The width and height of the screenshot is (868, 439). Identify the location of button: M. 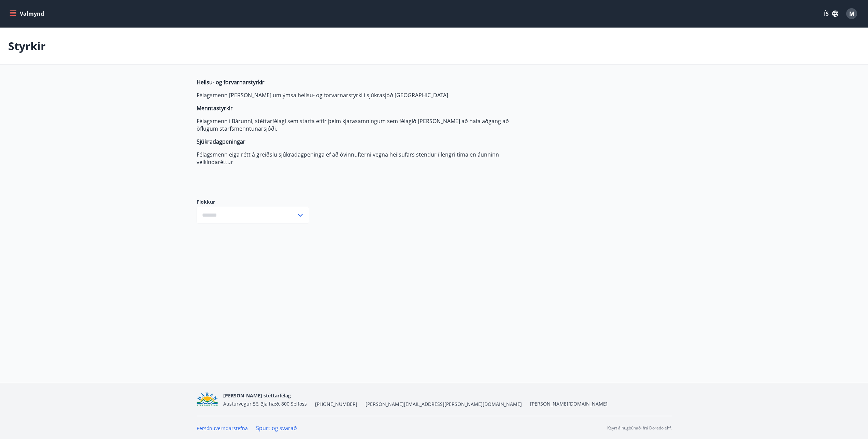
(851, 14).